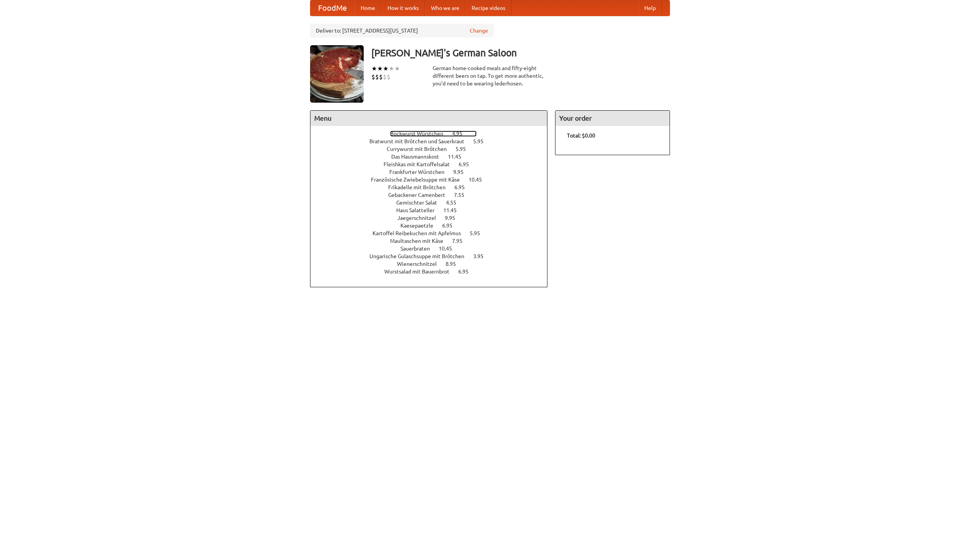  What do you see at coordinates (421, 272) in the screenshot?
I see `span: Wurstsalad mit Bauernbrot` at bounding box center [421, 272].